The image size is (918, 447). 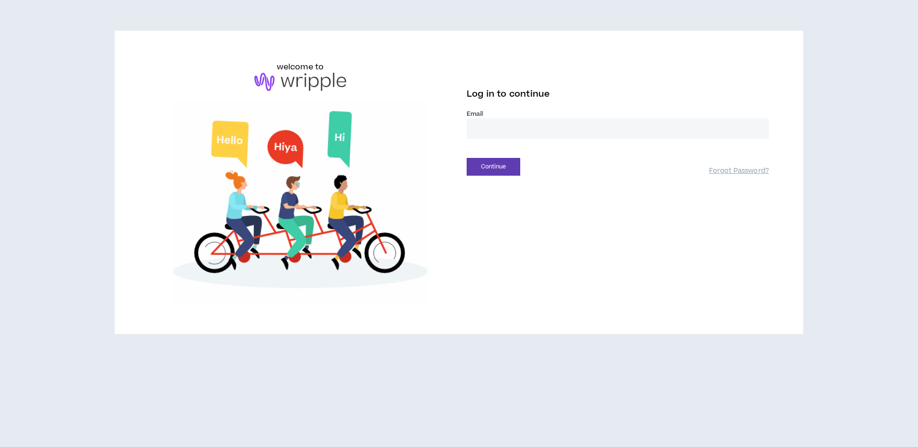 I want to click on label: Email, so click(x=618, y=114).